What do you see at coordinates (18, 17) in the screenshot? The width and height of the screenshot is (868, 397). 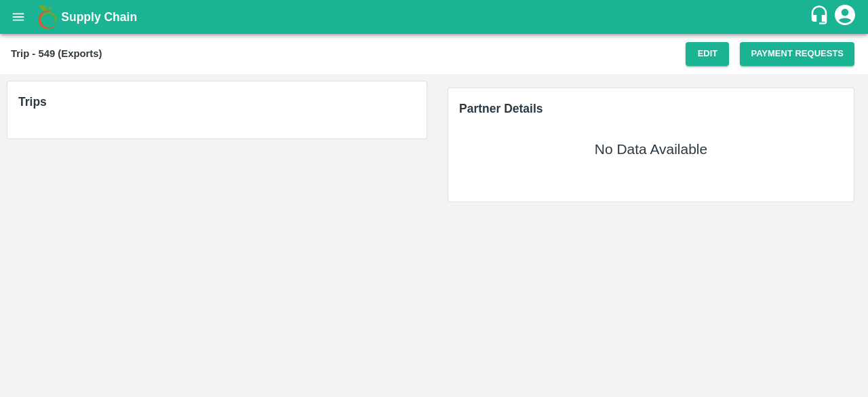 I see `button: open drawer` at bounding box center [18, 17].